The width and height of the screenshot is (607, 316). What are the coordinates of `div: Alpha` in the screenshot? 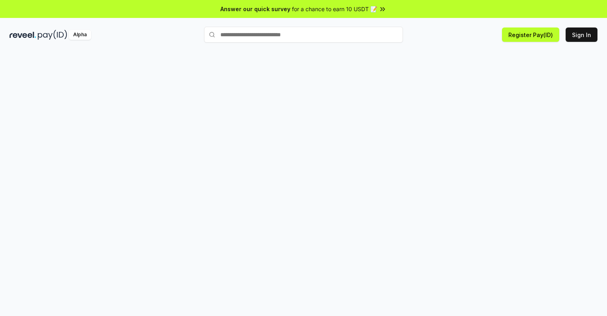 It's located at (80, 35).